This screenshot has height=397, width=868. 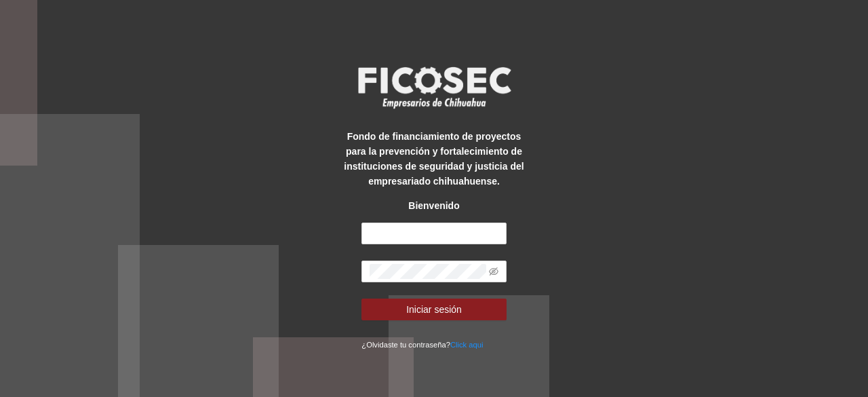 What do you see at coordinates (434, 88) in the screenshot?
I see `img: logo` at bounding box center [434, 88].